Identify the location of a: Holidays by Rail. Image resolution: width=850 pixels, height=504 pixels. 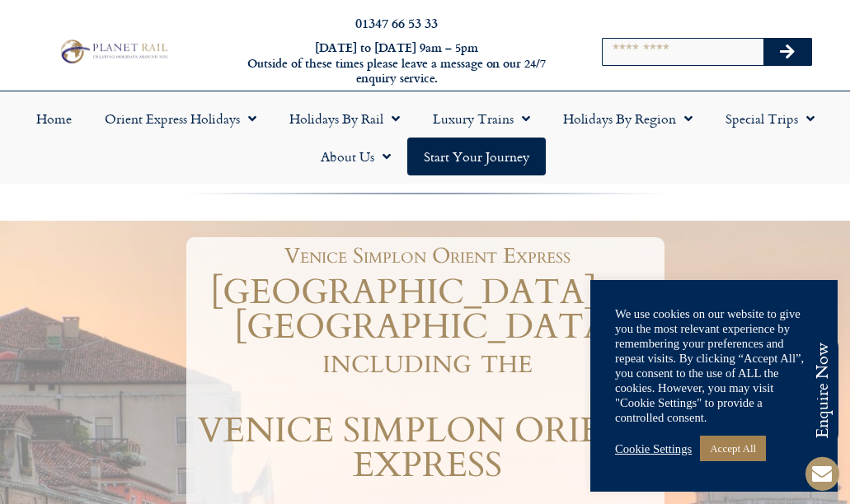
(345, 119).